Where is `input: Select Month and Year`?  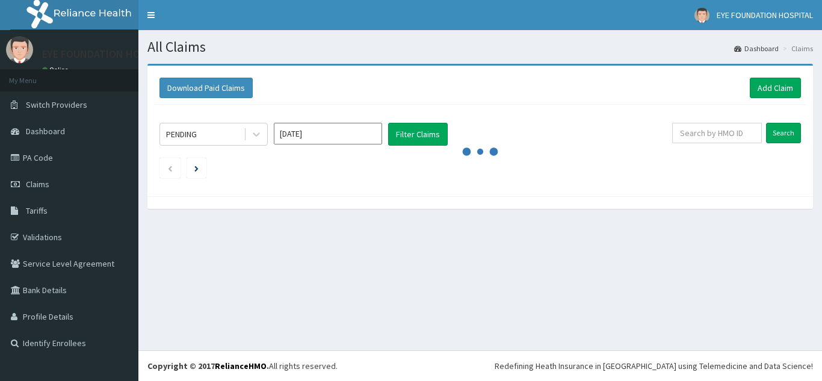 input: Select Month and Year is located at coordinates (328, 134).